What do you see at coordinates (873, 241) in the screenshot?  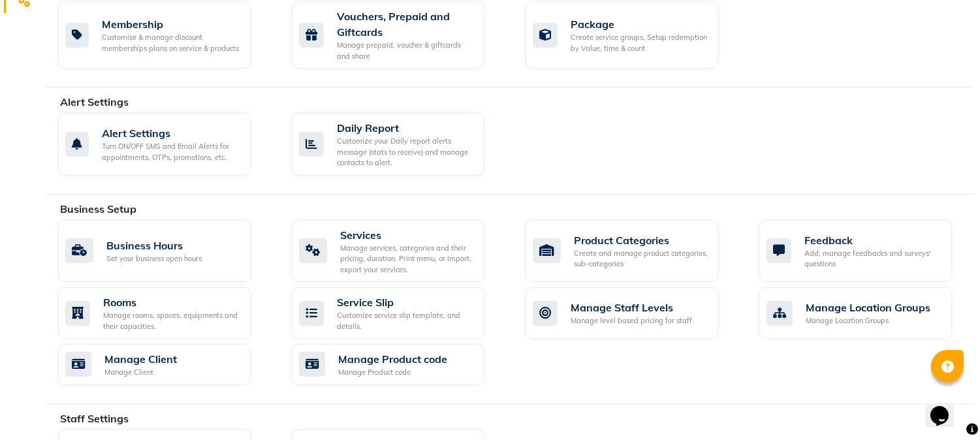 I see `div: Feedback` at bounding box center [873, 241].